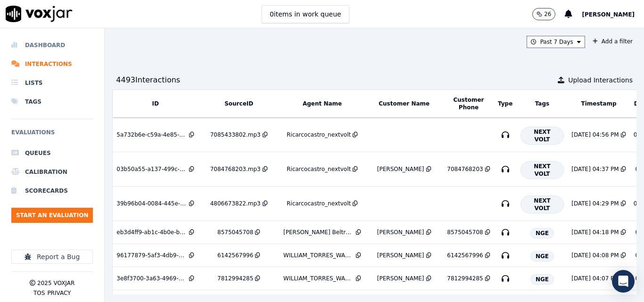  I want to click on button: Past 7 Days, so click(556, 42).